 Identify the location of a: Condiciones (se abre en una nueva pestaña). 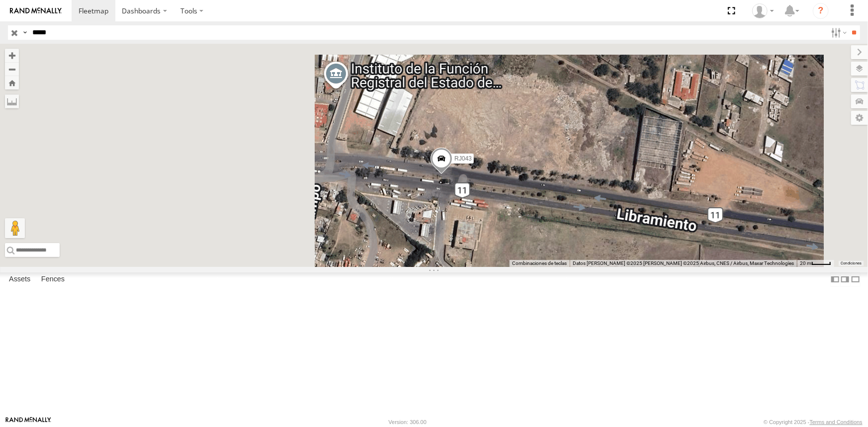
(851, 264).